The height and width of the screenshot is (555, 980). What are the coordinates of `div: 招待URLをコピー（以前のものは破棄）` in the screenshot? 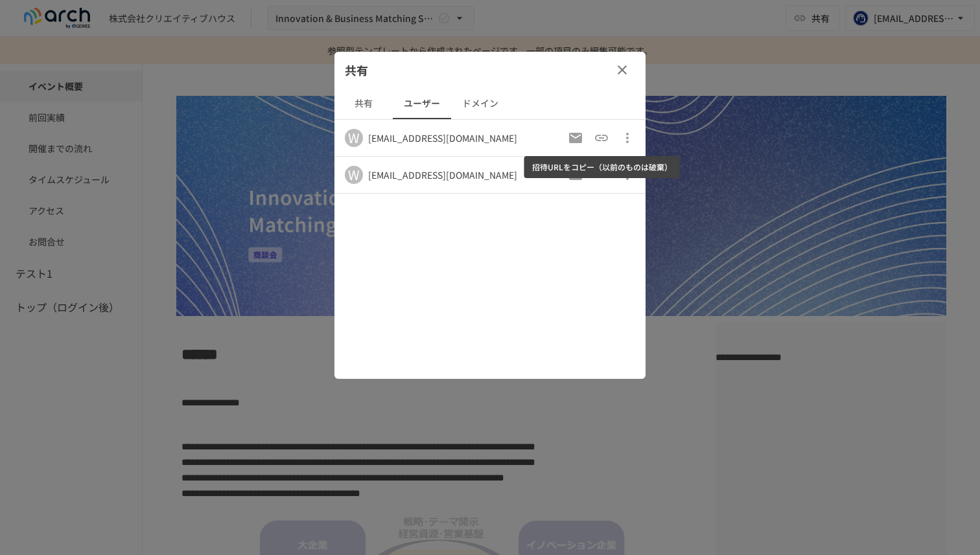 It's located at (602, 167).